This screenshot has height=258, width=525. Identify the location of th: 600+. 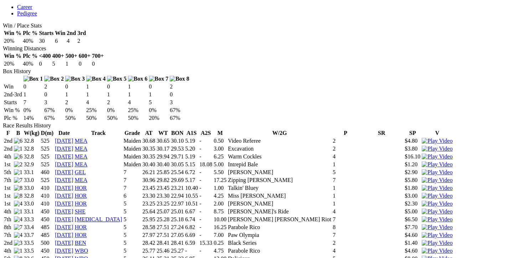
(84, 56).